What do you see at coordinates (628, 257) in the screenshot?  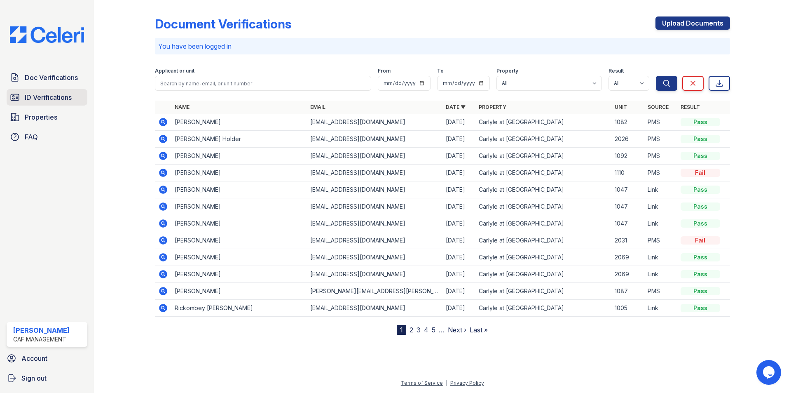 I see `td: 2069` at bounding box center [628, 257].